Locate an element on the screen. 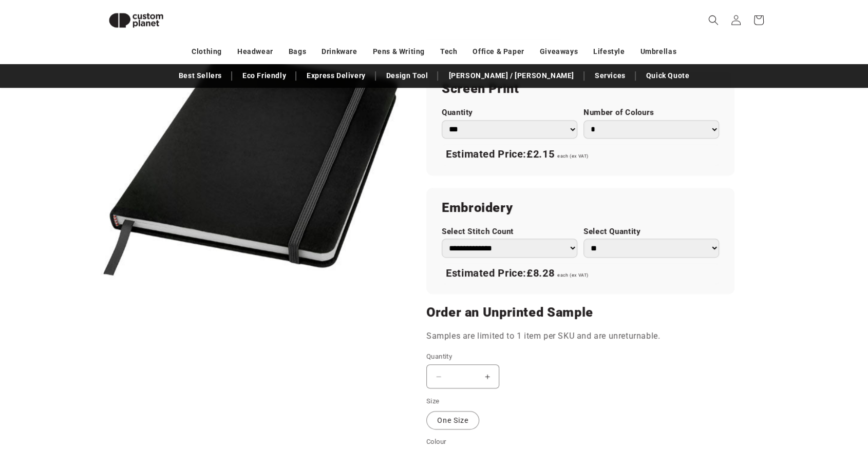 The height and width of the screenshot is (451, 868). a: Clothing is located at coordinates (206, 51).